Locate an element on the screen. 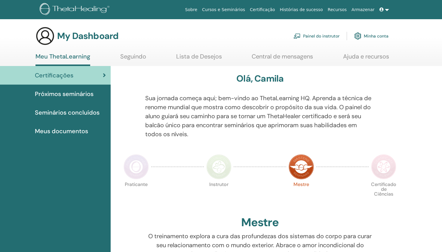 Image resolution: width=442 pixels, height=252 pixels. img: Instructor is located at coordinates (219, 167).